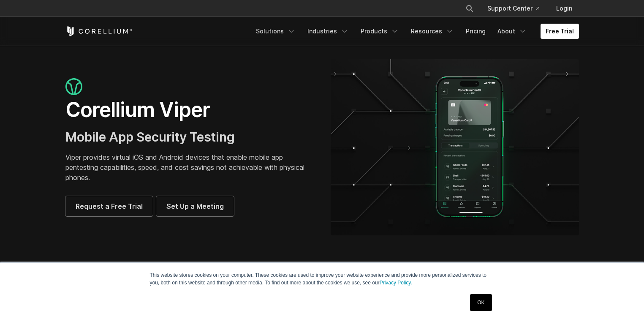 This screenshot has width=644, height=322. Describe the element at coordinates (195, 206) in the screenshot. I see `span: Set Up a Meeting` at that location.